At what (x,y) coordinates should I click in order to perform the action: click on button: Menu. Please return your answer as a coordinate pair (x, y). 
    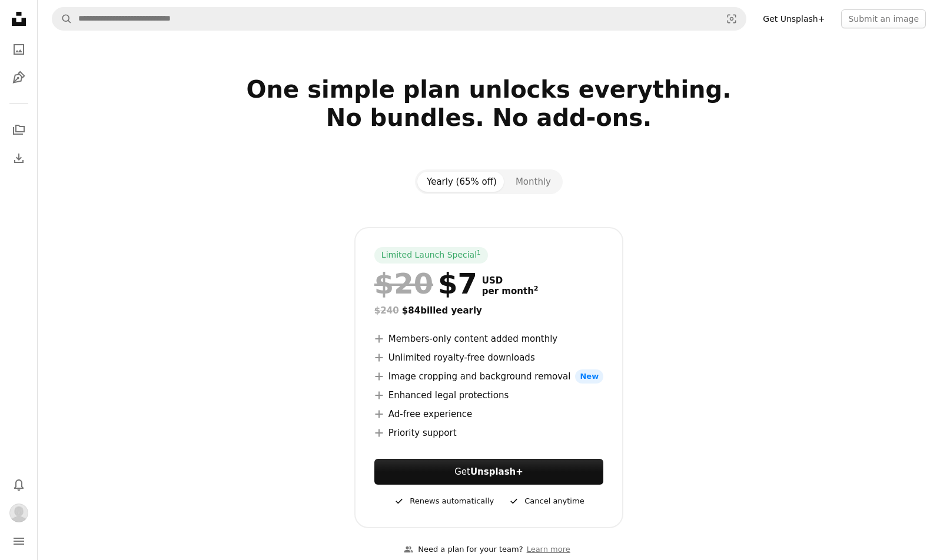
    Looking at the image, I should click on (19, 542).